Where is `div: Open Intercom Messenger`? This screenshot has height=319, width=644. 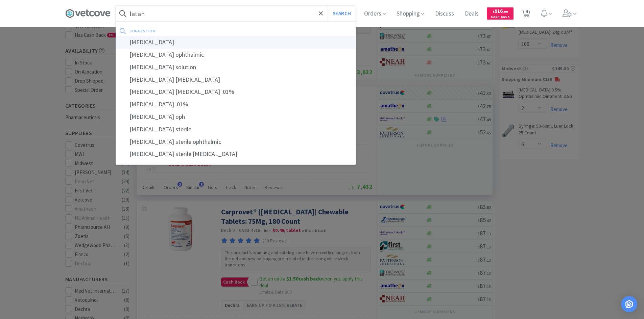 div: Open Intercom Messenger is located at coordinates (629, 304).